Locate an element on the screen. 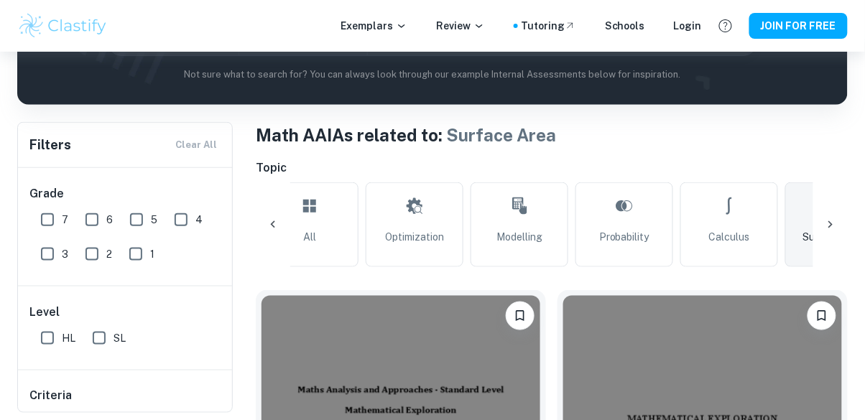  h6: Criteria is located at coordinates (50, 396).